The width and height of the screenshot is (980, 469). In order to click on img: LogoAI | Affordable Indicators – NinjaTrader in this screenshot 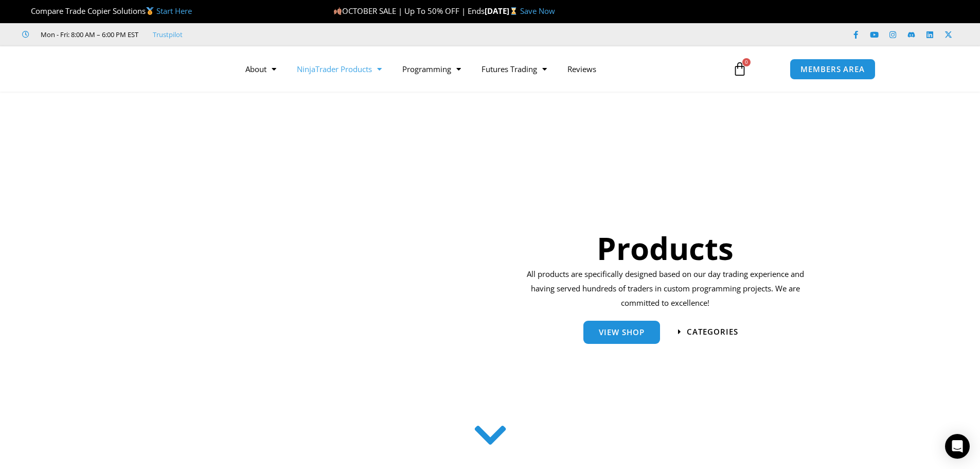, I will do `click(159, 69)`.